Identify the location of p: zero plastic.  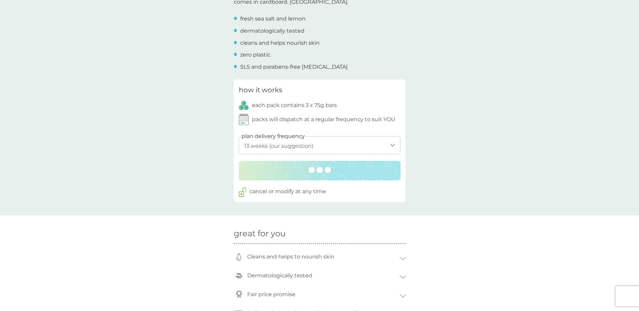
(255, 55).